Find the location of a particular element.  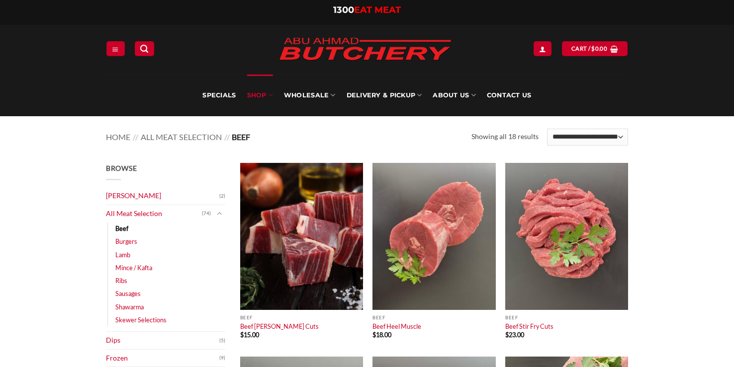

a: Mince / Kafta is located at coordinates (134, 268).